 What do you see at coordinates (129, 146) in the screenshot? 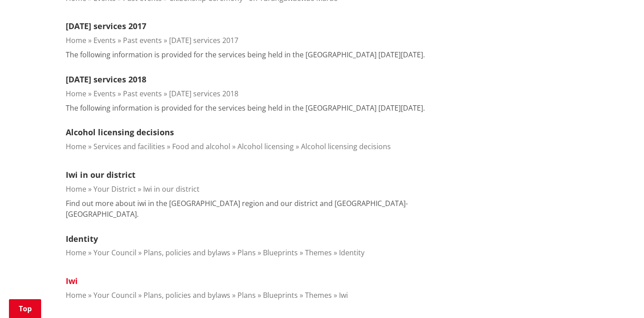
I see `a: Services and facilities` at bounding box center [129, 146].